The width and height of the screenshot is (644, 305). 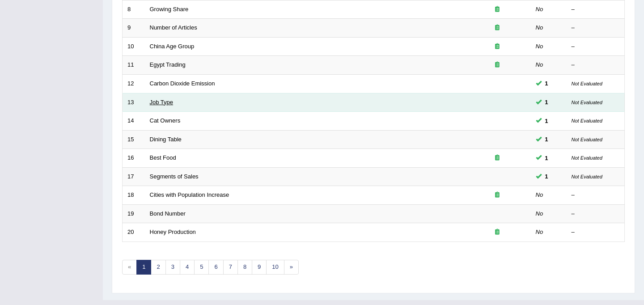 What do you see at coordinates (245, 267) in the screenshot?
I see `a: 8` at bounding box center [245, 267].